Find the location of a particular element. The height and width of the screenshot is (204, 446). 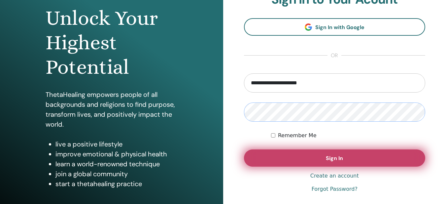

span: Sign In with Google is located at coordinates (340, 27).